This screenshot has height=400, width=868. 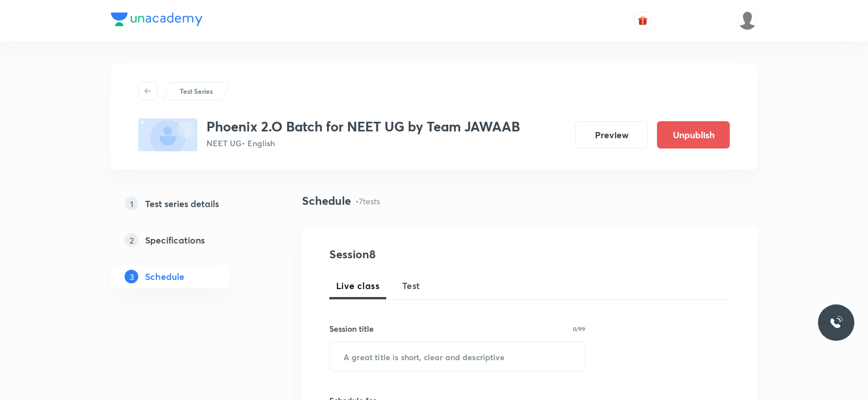 I want to click on input: A great title is short, clear and descriptive, so click(x=457, y=356).